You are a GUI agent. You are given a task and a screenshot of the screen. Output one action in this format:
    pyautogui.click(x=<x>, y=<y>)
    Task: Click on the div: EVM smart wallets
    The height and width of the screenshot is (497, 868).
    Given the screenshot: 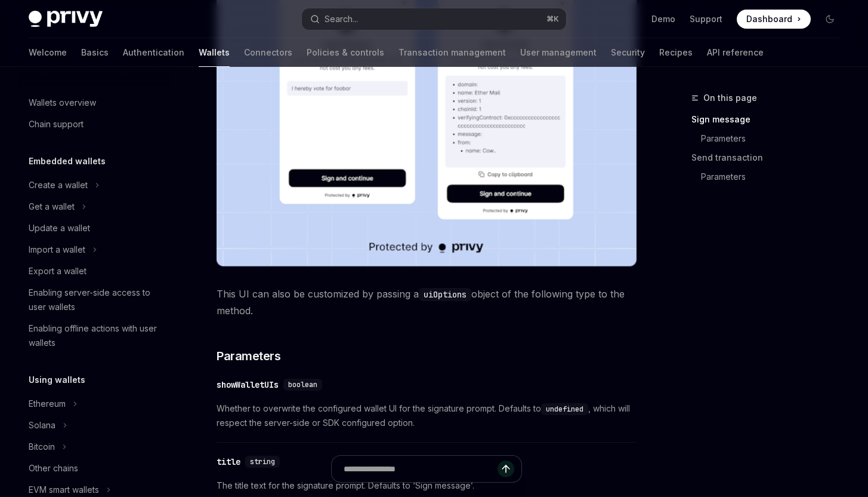 What is the action you would take?
    pyautogui.click(x=64, y=490)
    